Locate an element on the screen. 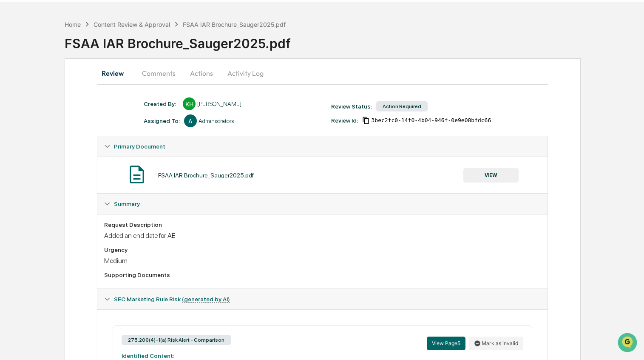  a: Powered byPylon is located at coordinates (81, 147).